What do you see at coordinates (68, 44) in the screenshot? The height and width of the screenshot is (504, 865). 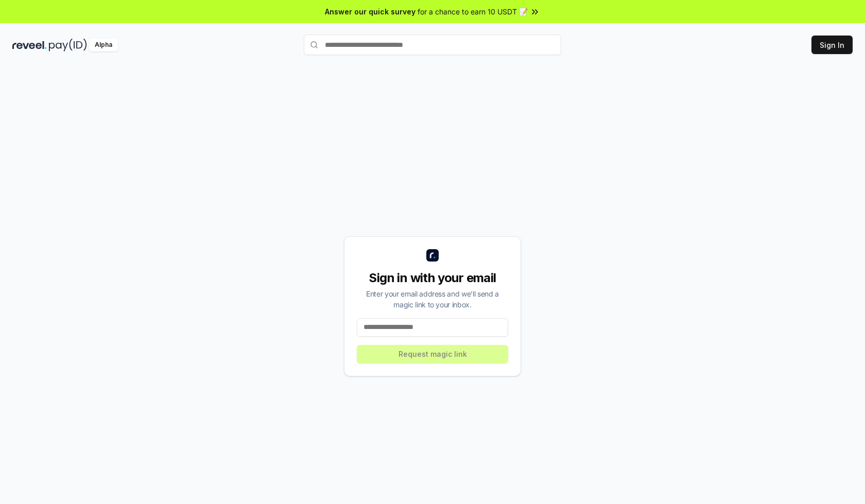 I see `img: pay_id` at bounding box center [68, 44].